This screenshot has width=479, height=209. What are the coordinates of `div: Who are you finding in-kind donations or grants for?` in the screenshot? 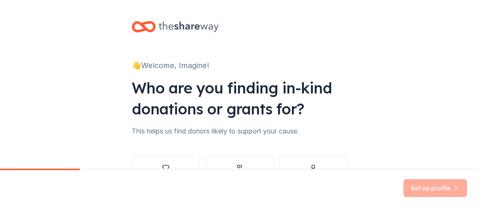 It's located at (240, 98).